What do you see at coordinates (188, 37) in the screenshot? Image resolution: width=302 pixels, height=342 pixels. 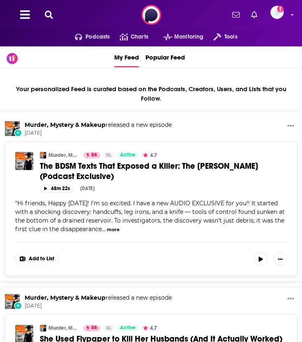 I see `span: Monitoring` at bounding box center [188, 37].